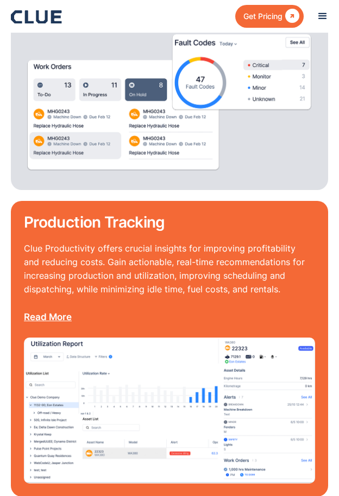 Image resolution: width=339 pixels, height=496 pixels. What do you see at coordinates (48, 317) in the screenshot?
I see `a: Read More` at bounding box center [48, 317].